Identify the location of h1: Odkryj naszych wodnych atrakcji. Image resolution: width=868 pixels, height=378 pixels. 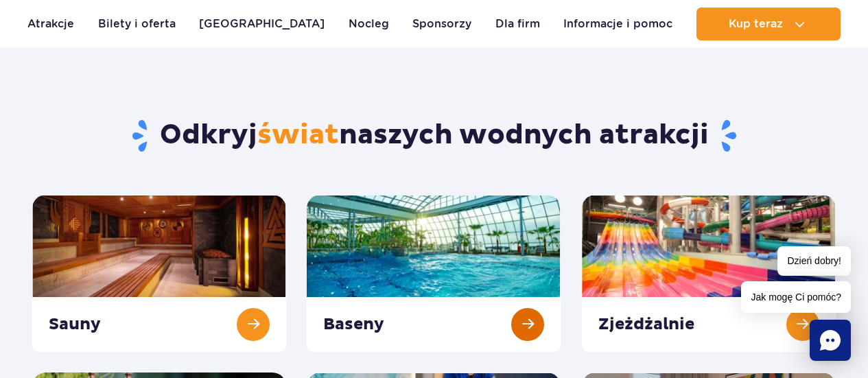
(434, 136).